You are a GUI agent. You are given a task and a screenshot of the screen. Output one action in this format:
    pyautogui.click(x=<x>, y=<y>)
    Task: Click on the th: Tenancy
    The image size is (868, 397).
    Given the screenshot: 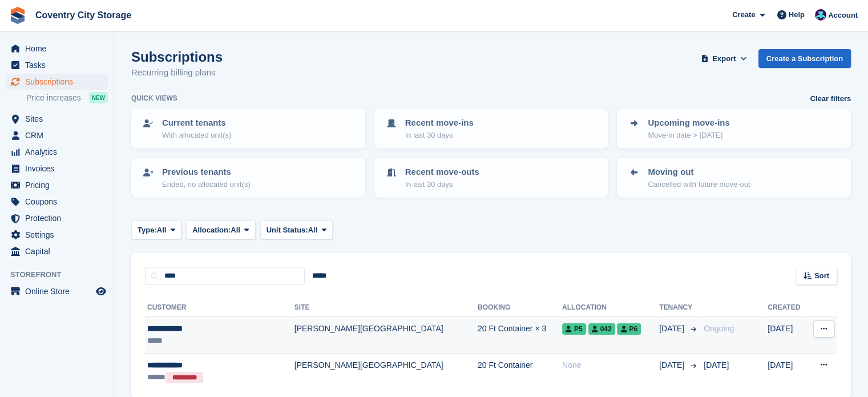 What is the action you would take?
    pyautogui.click(x=679, y=308)
    